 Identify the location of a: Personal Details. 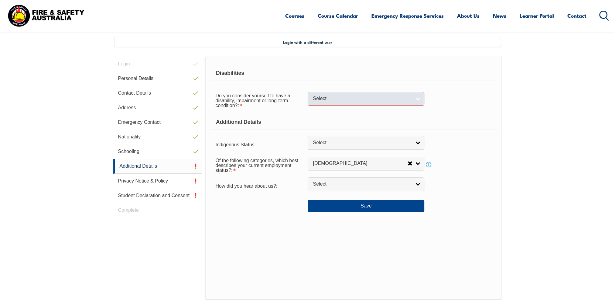
(158, 78).